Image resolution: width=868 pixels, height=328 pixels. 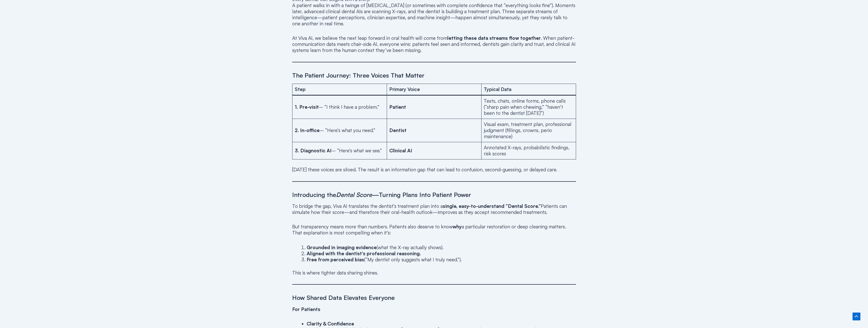 I want to click on strong: why, so click(x=457, y=227).